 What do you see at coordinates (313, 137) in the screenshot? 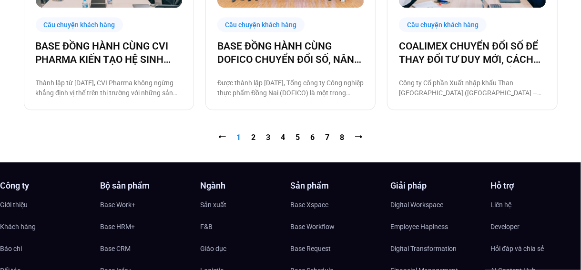
I see `a: 6` at bounding box center [313, 137].